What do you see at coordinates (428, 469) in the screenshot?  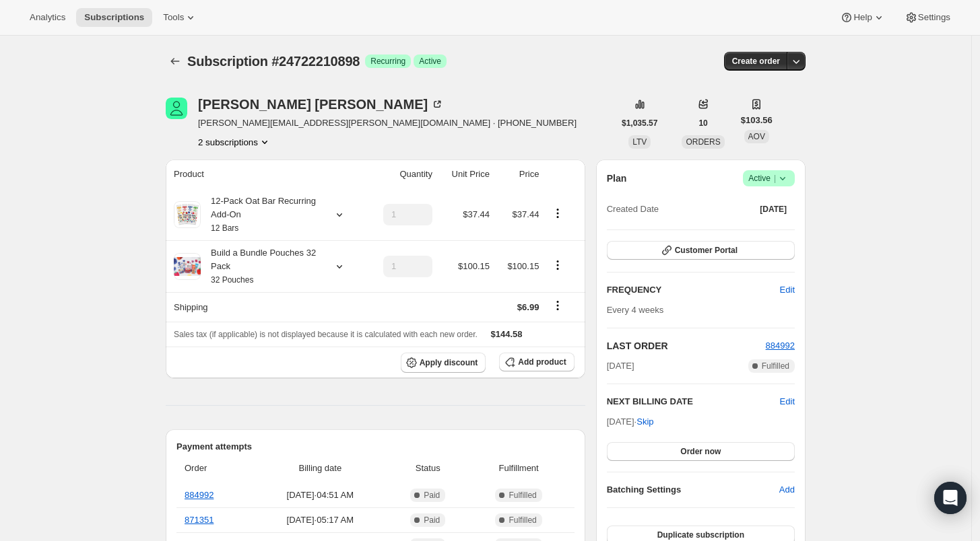 I see `span: Status` at bounding box center [428, 469].